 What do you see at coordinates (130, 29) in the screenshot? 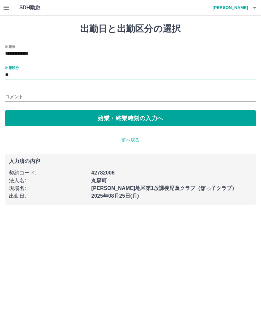
I see `h1: 出勤日と出勤区分の選択` at bounding box center [130, 29].